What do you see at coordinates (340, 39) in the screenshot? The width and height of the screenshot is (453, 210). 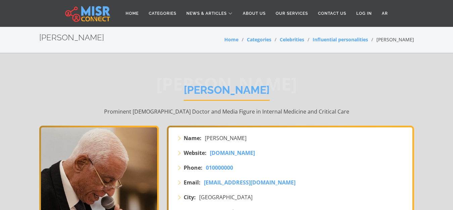 I see `a: Influential personalities` at bounding box center [340, 39].